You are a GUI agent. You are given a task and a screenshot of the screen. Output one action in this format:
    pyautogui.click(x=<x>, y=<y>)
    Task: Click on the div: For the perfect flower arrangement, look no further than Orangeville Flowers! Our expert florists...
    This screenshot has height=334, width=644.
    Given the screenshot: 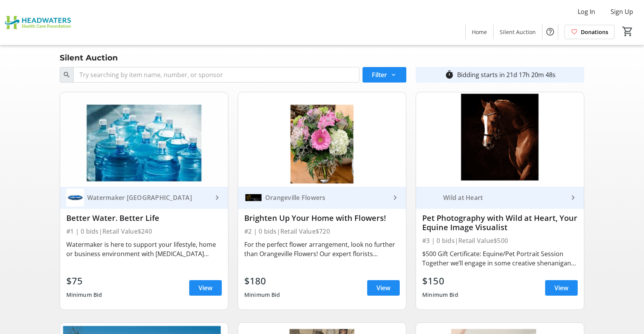 What is the action you would take?
    pyautogui.click(x=321, y=249)
    